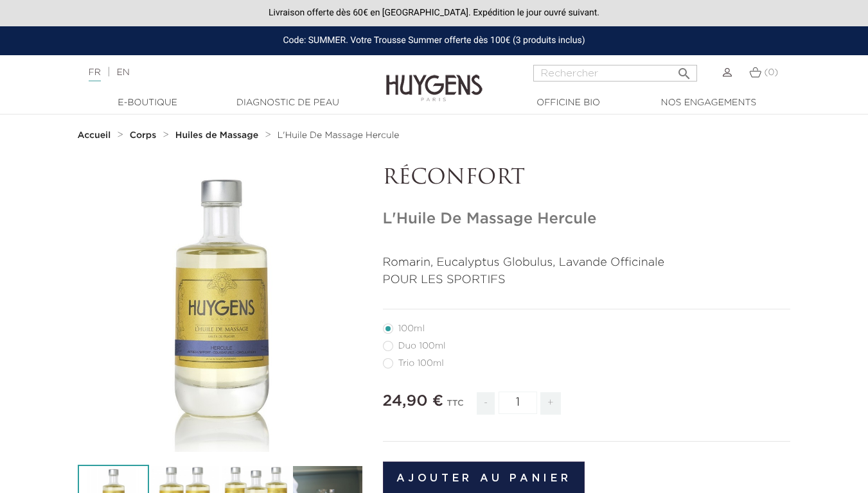 This screenshot has height=493, width=868. Describe the element at coordinates (123, 73) in the screenshot. I see `a: EN` at that location.